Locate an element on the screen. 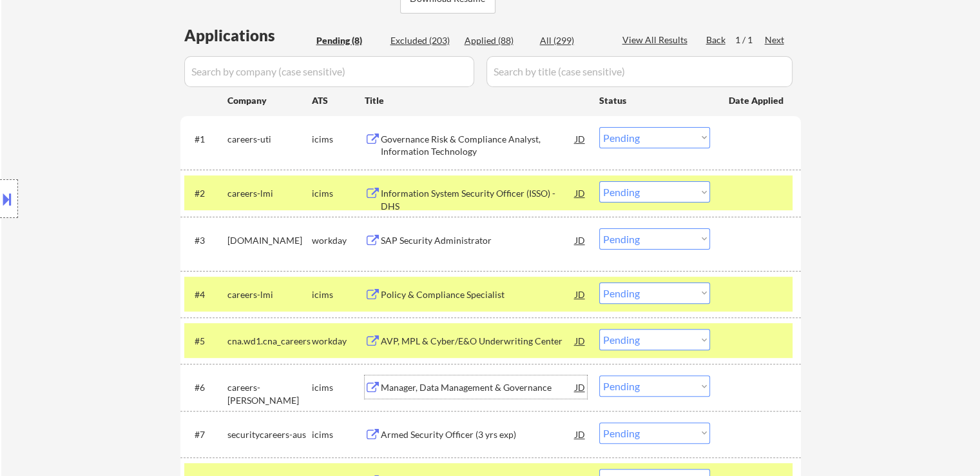  div: ATS is located at coordinates (338, 100).